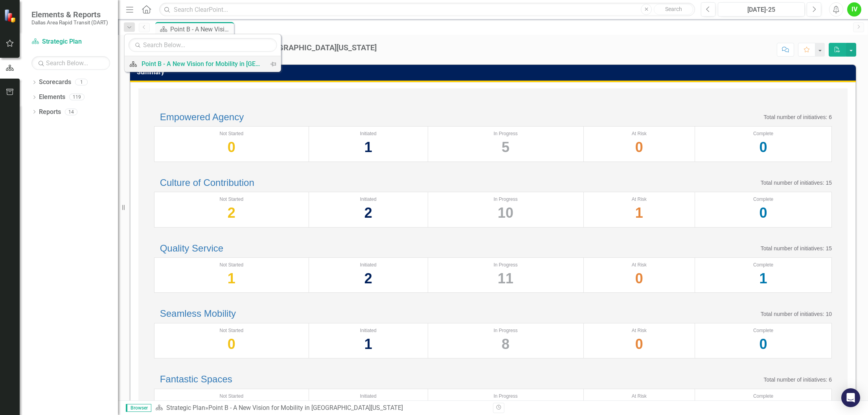 The height and width of the screenshot is (415, 868). Describe the element at coordinates (854, 10) in the screenshot. I see `div: IV` at that location.